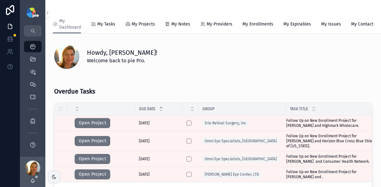 This screenshot has height=187, width=381. I want to click on span: My Enrollments, so click(258, 24).